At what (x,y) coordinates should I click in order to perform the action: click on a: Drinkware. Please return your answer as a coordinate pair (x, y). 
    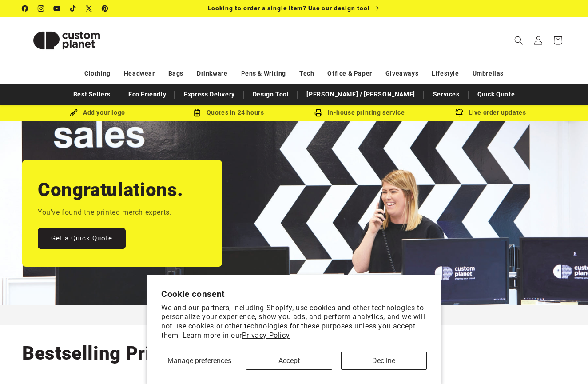
    Looking at the image, I should click on (212, 73).